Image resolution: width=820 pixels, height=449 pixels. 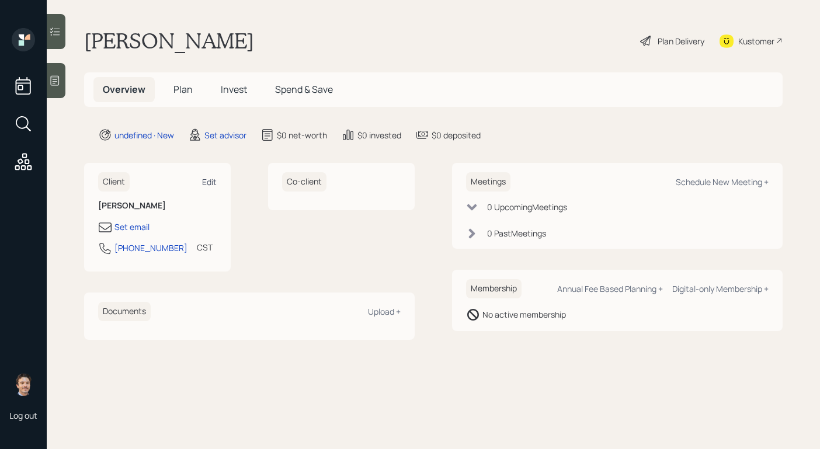 I want to click on h6: Documents, so click(x=124, y=311).